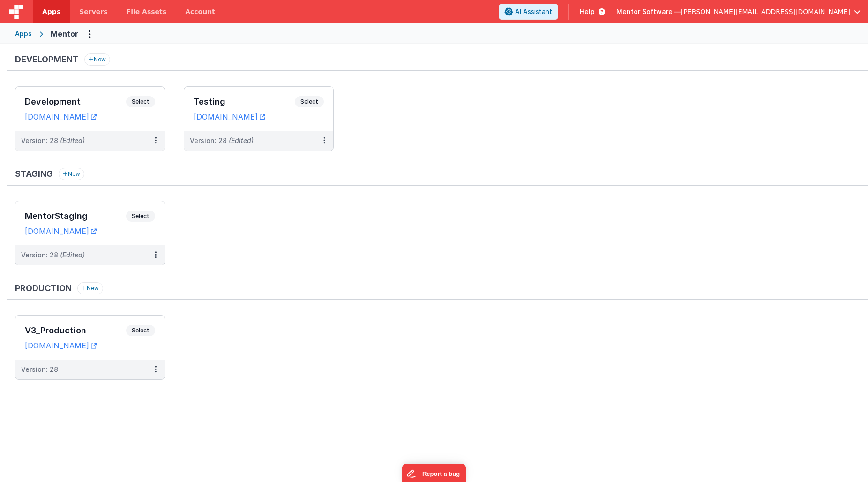 The height and width of the screenshot is (482, 868). Describe the element at coordinates (75, 216) in the screenshot. I see `h3: MentorStaging` at that location.